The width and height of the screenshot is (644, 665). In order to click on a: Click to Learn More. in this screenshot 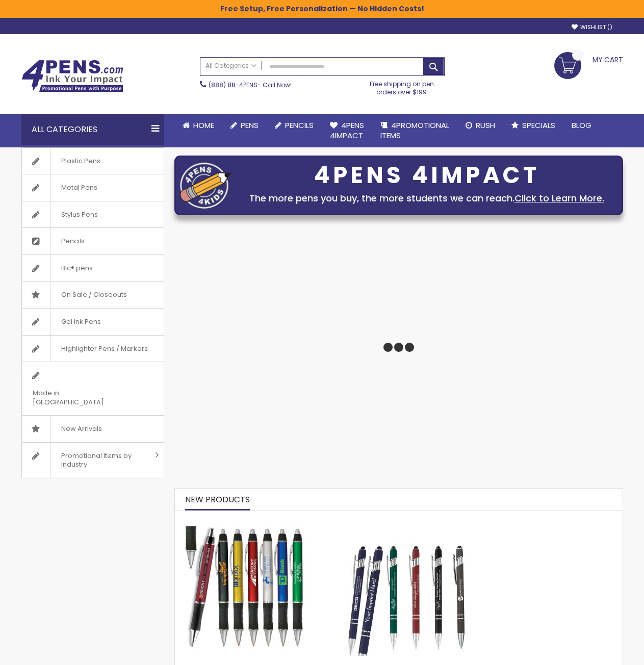, I will do `click(559, 198)`.